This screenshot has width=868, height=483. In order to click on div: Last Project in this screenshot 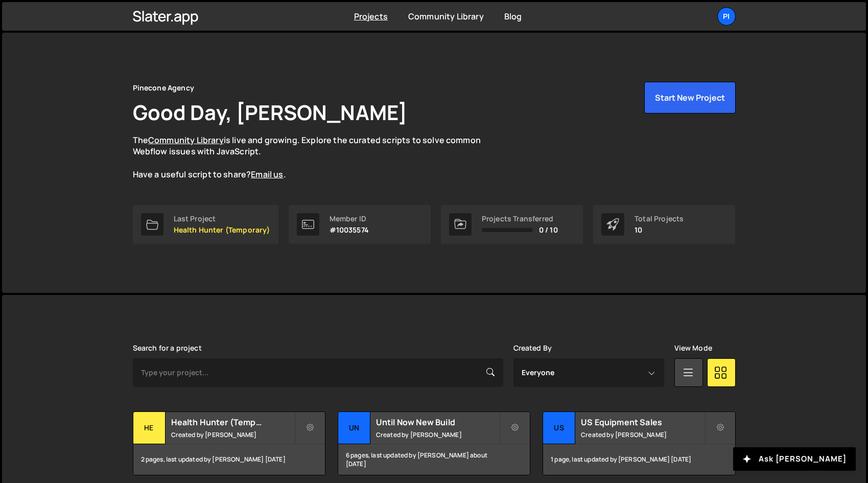, I will do `click(222, 218)`.